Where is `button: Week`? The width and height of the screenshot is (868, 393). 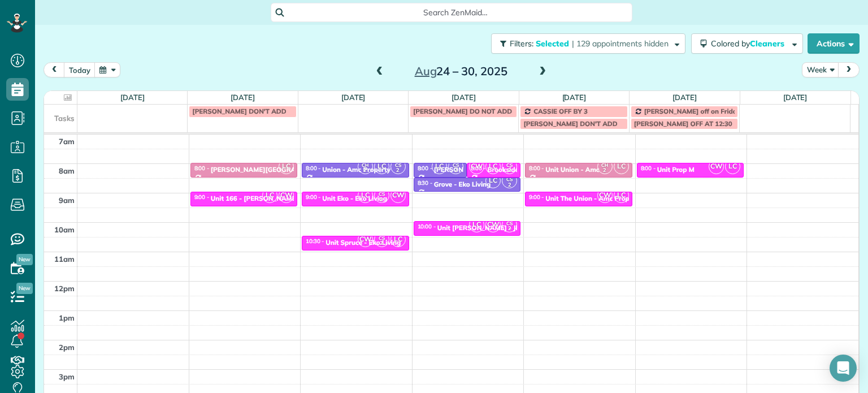 button: Week is located at coordinates (821, 70).